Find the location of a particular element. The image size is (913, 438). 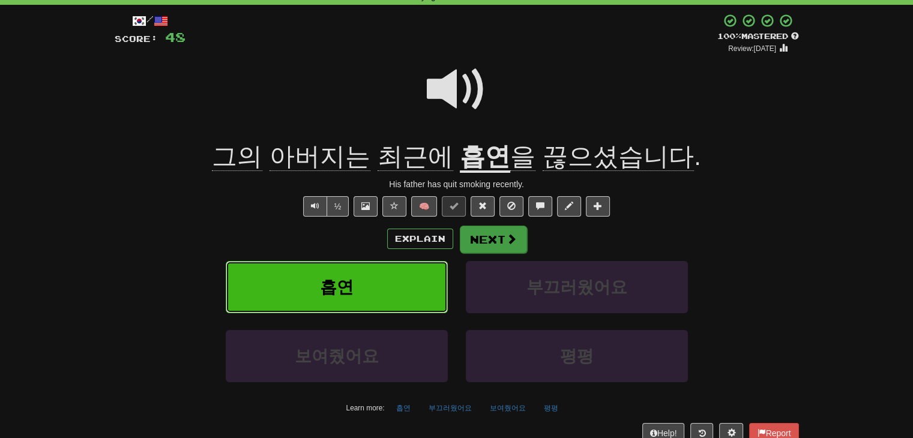

u: 흡연 is located at coordinates (485, 157).